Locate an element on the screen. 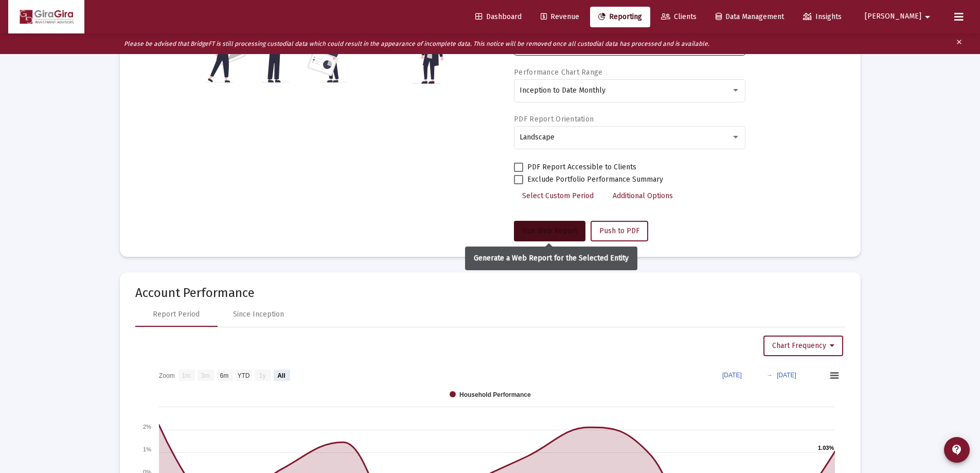 The image size is (980, 473). text: 1.03% is located at coordinates (825, 447).